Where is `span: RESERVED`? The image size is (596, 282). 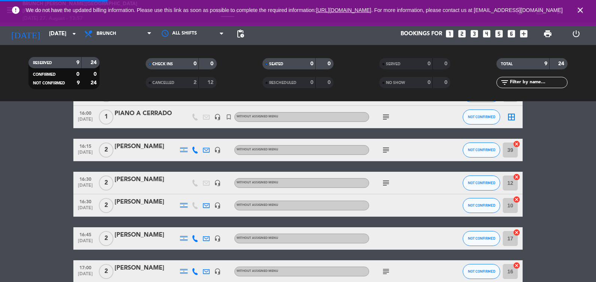
span: RESERVED is located at coordinates (42, 63).